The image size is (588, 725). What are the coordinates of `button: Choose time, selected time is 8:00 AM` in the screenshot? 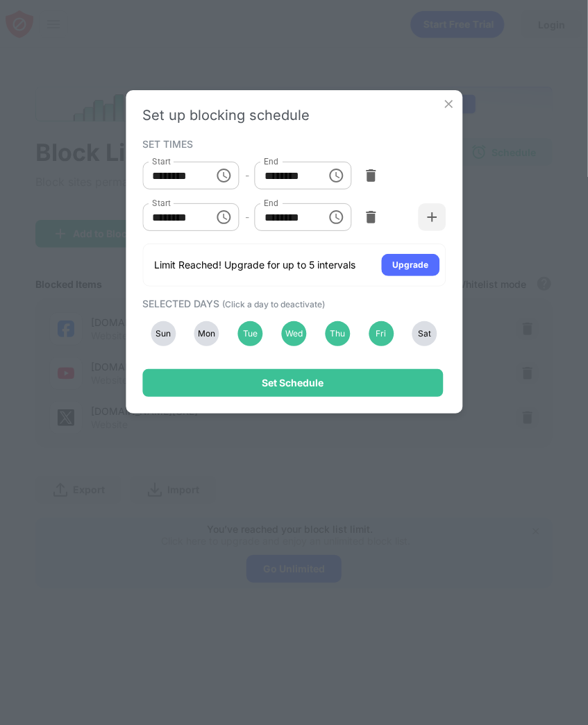 It's located at (224, 176).